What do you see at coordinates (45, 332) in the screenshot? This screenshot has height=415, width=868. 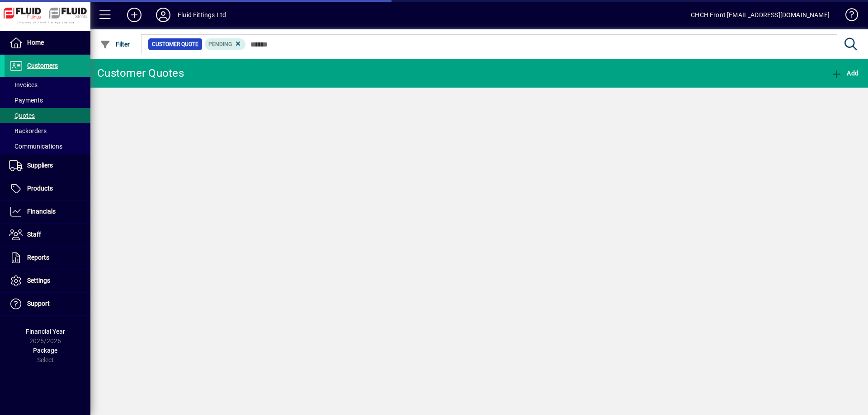 I see `span: Financial Year` at bounding box center [45, 332].